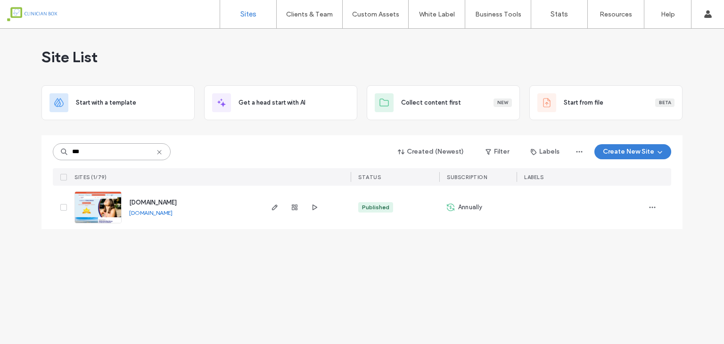 The width and height of the screenshot is (724, 344). What do you see at coordinates (665, 103) in the screenshot?
I see `div: Beta` at bounding box center [665, 103].